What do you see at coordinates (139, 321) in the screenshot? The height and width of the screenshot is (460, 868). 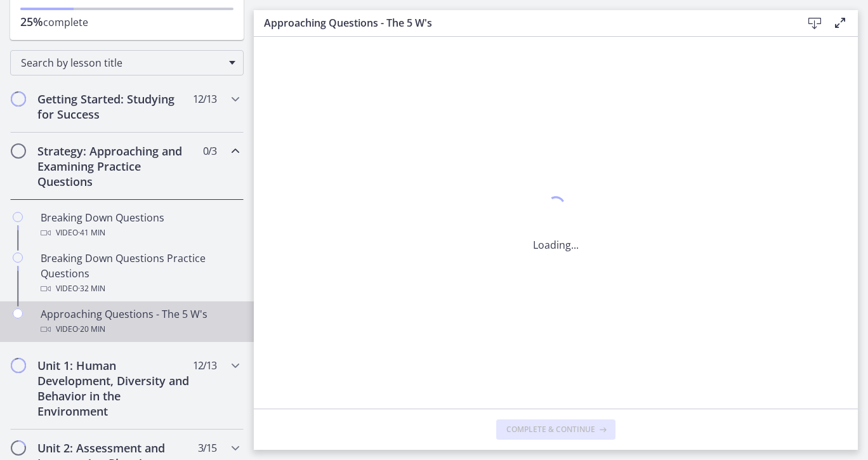 I see `div: Approaching Questions - The 5 W's` at bounding box center [139, 321].